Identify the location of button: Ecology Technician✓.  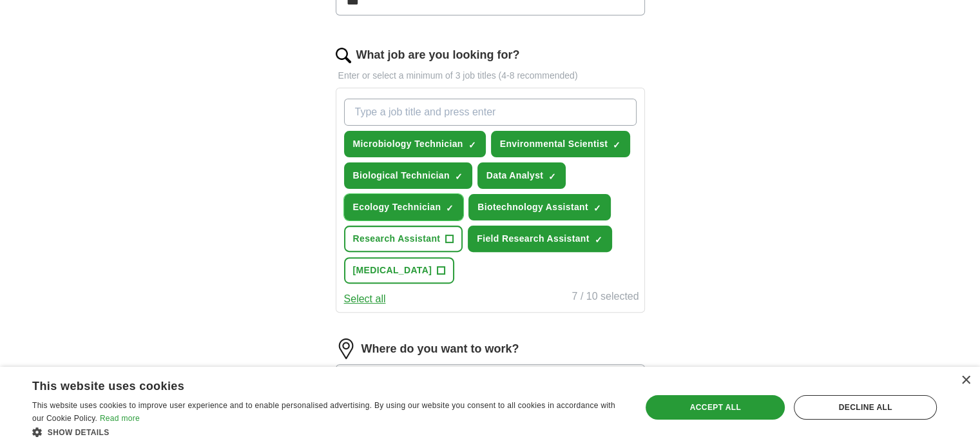
(404, 207).